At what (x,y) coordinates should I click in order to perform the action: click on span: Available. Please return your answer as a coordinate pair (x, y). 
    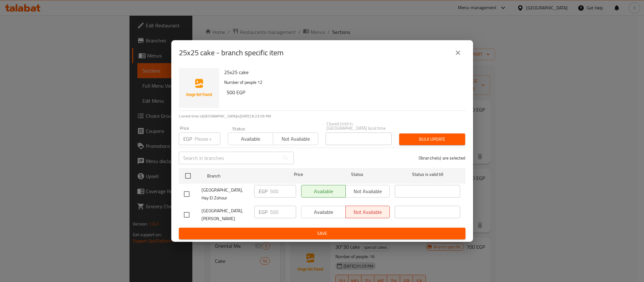
    Looking at the image, I should click on (251, 139).